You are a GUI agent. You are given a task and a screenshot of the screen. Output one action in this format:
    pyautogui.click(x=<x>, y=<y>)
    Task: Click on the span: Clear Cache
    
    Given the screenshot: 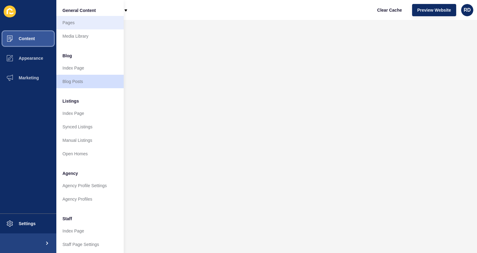 What is the action you would take?
    pyautogui.click(x=389, y=10)
    